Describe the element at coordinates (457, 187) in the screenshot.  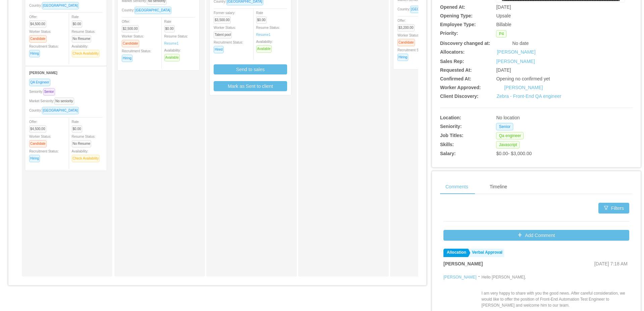
I see `div: Comments` at that location.